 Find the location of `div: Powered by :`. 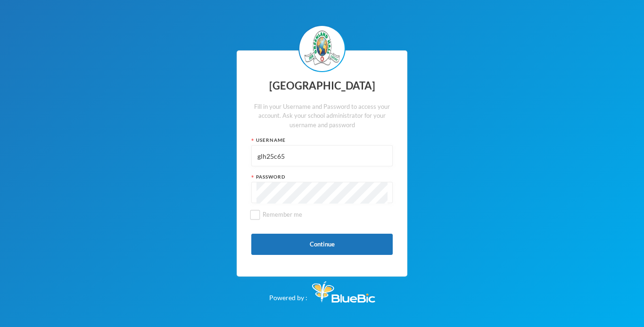

div: Powered by : is located at coordinates (322, 290).